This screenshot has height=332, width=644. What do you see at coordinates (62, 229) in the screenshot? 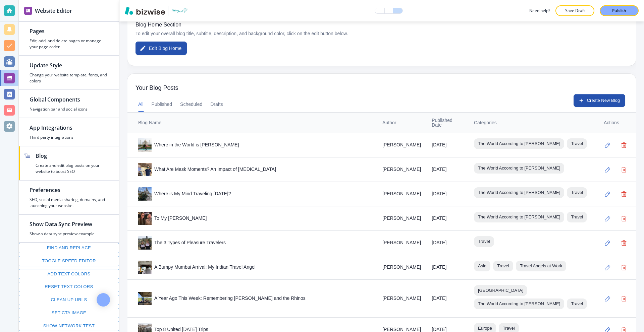
I see `button: Show Data Sync PreviewShow a data sync preview example` at bounding box center [62, 229].